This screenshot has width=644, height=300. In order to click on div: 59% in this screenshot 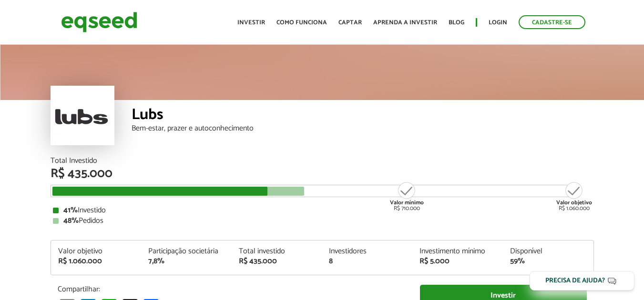, I will do `click(548, 261)`.